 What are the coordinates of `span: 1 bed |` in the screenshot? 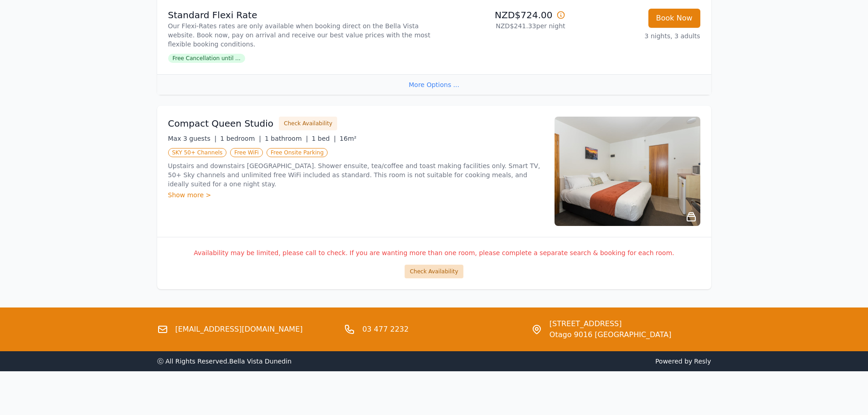 It's located at (324, 139).